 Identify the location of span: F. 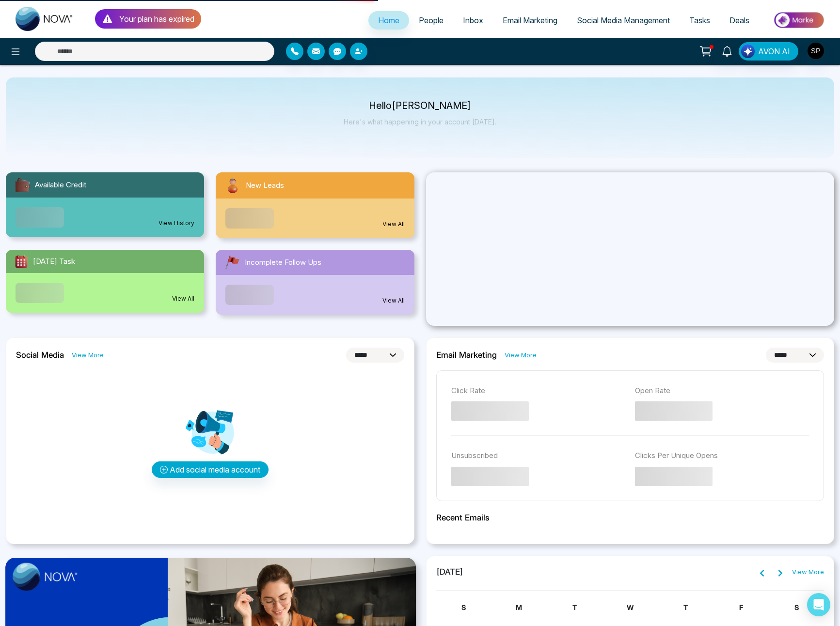
(741, 608).